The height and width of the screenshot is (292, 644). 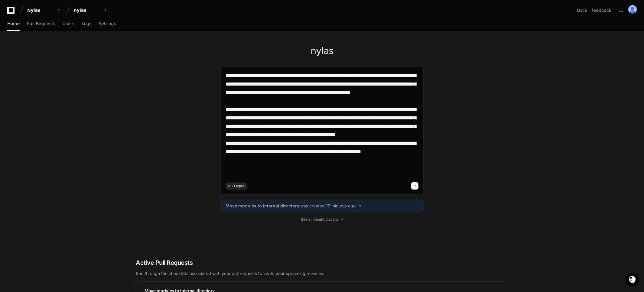 What do you see at coordinates (238, 186) in the screenshot?
I see `span: 21 repos` at bounding box center [238, 186].